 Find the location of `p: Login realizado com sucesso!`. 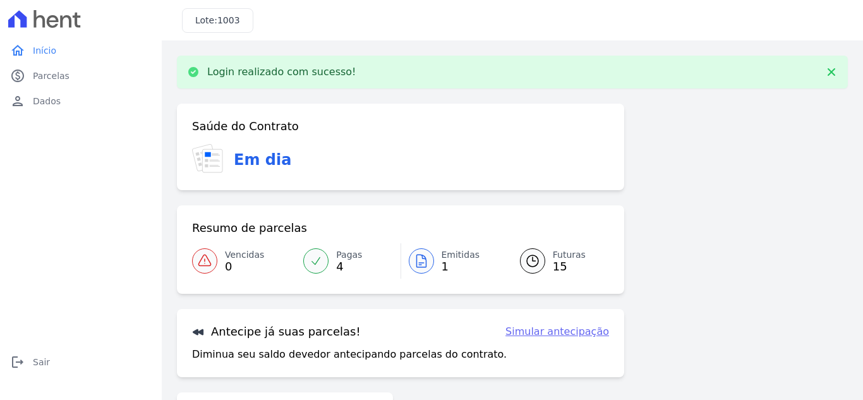

p: Login realizado com sucesso! is located at coordinates (282, 72).